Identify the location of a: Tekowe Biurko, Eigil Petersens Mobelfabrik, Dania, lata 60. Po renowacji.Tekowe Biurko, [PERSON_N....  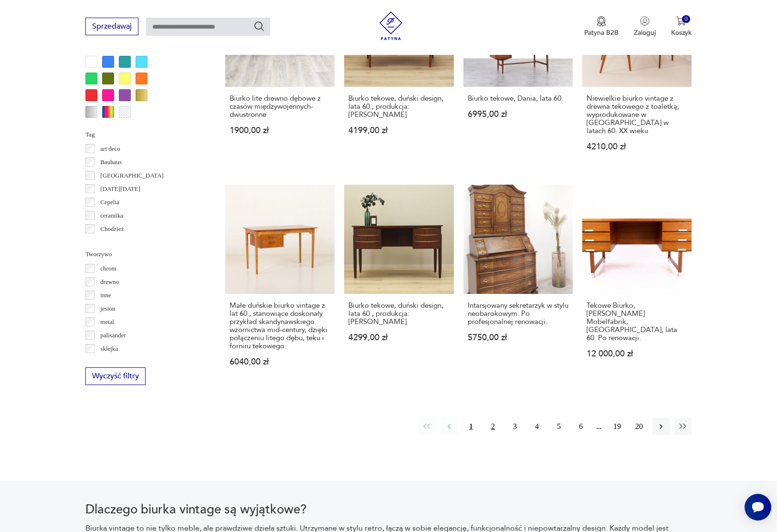
(637, 284).